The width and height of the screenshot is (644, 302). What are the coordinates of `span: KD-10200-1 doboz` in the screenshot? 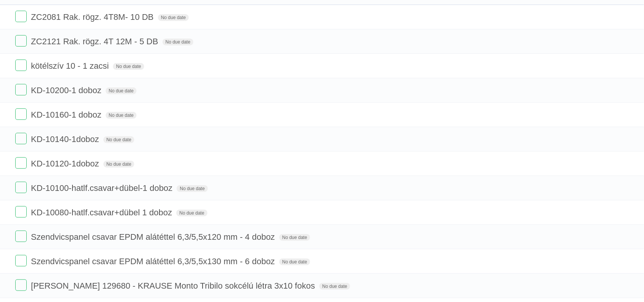 It's located at (67, 90).